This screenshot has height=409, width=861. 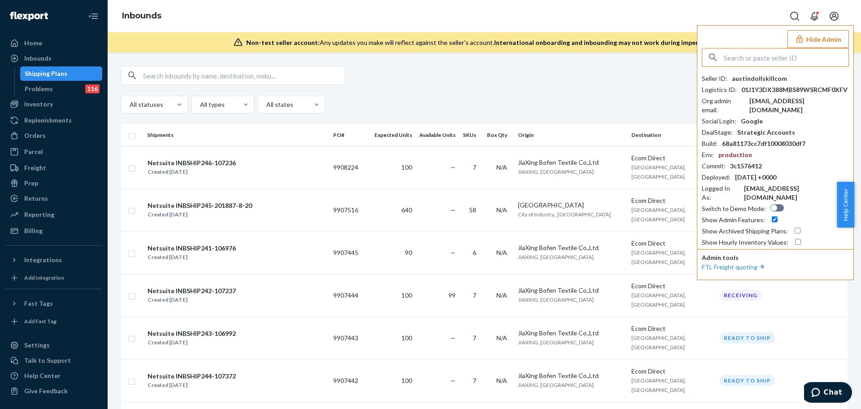 I want to click on a: Inbounds, so click(x=142, y=16).